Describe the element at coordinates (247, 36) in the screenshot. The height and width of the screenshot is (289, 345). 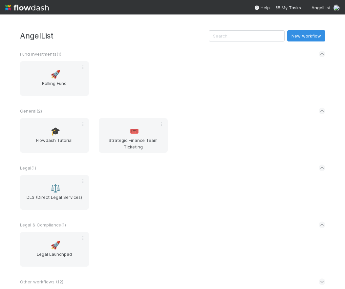
I see `input: Search...` at that location.